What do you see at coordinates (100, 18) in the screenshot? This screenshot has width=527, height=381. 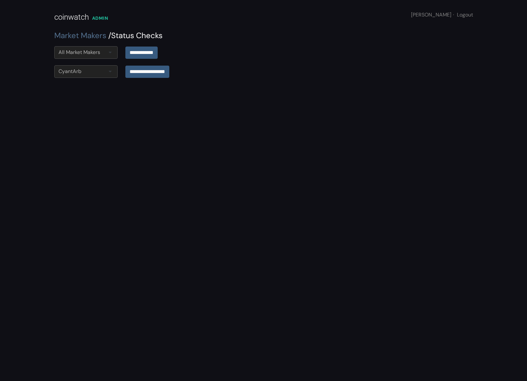 I see `div: ADMIN` at bounding box center [100, 18].